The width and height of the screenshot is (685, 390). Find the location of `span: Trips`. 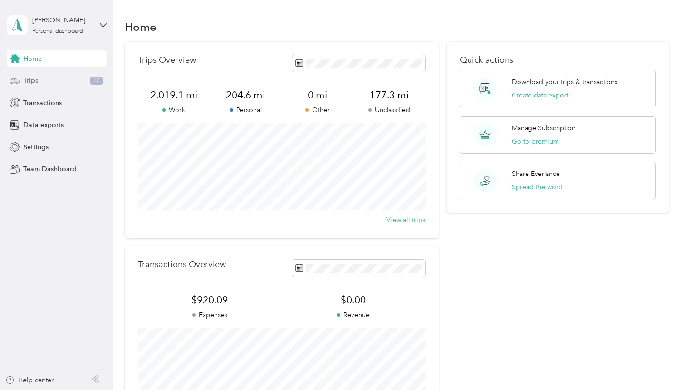

span: Trips is located at coordinates (30, 80).